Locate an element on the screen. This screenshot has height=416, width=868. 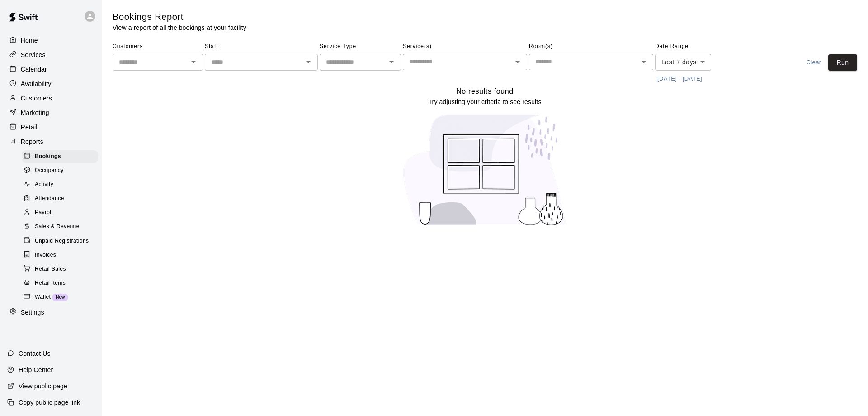
a: Services is located at coordinates (51, 55).